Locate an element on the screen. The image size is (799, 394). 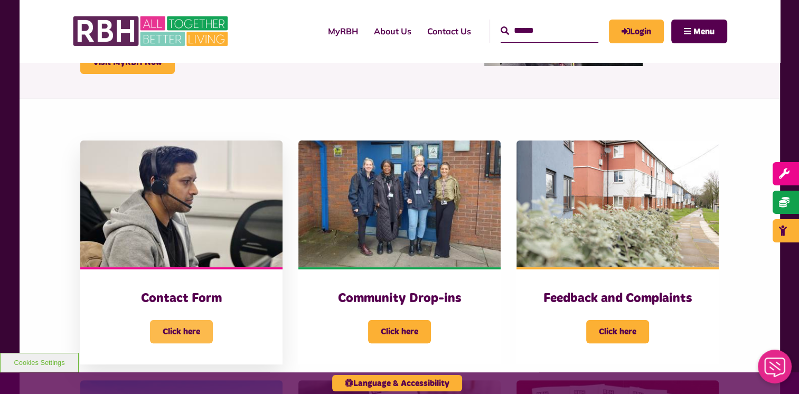
h3: Feedback and Complaints is located at coordinates (617, 298).